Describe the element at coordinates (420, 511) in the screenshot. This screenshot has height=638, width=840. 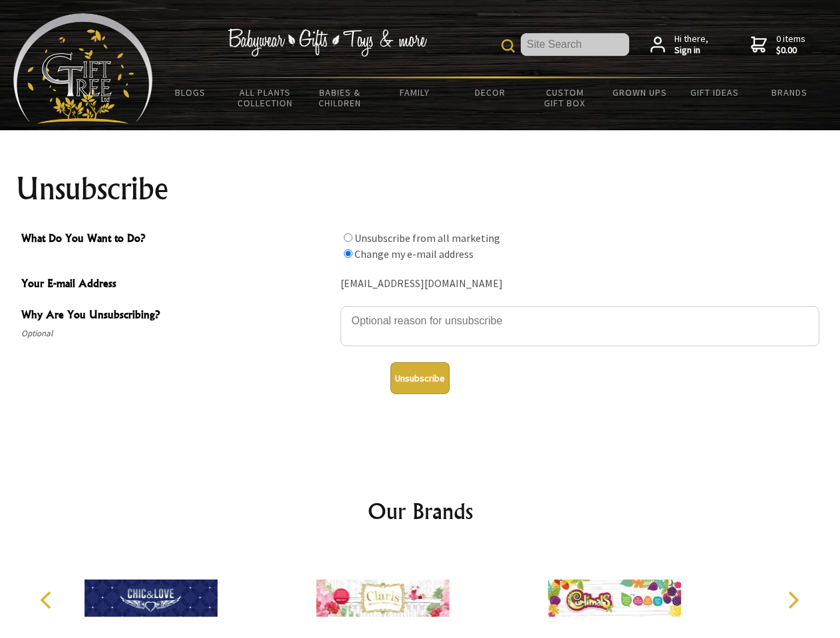
I see `h2: Our Brands` at that location.